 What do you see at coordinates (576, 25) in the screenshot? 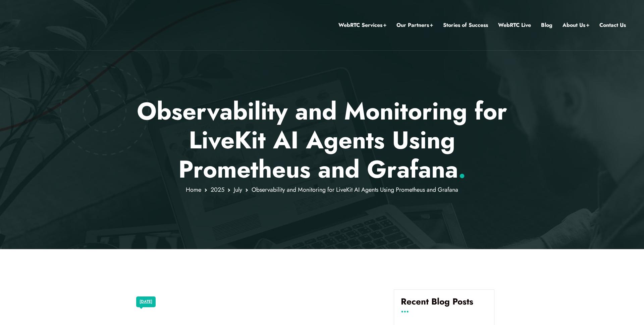
I see `a: About Us` at bounding box center [576, 25].